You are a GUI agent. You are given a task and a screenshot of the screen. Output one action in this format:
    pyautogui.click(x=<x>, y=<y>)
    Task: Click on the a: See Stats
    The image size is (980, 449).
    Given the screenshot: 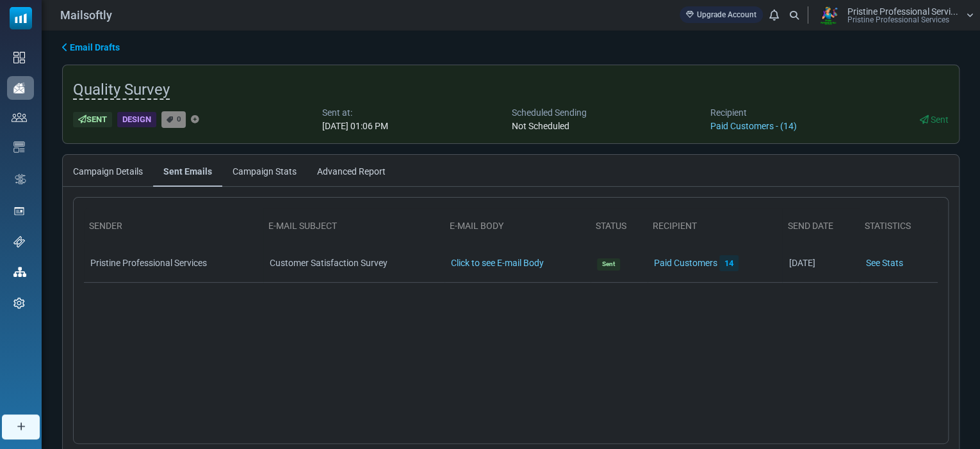 What is the action you would take?
    pyautogui.click(x=884, y=263)
    